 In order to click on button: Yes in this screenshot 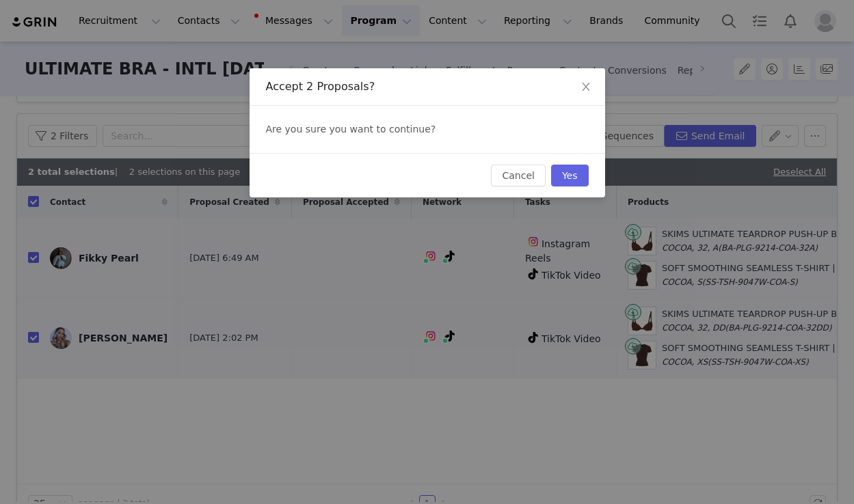, I will do `click(570, 176)`.